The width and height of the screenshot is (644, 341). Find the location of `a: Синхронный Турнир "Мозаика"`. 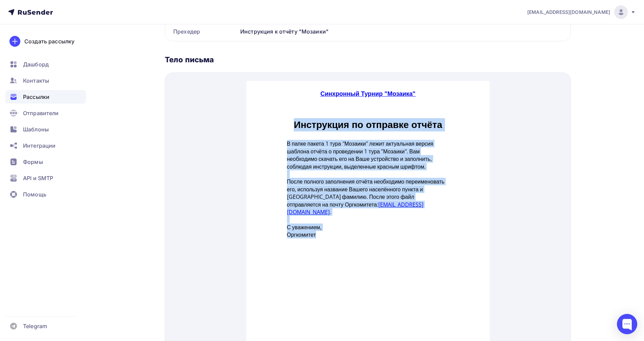

a: Синхронный Турнир "Мозаика" is located at coordinates (122, 12).